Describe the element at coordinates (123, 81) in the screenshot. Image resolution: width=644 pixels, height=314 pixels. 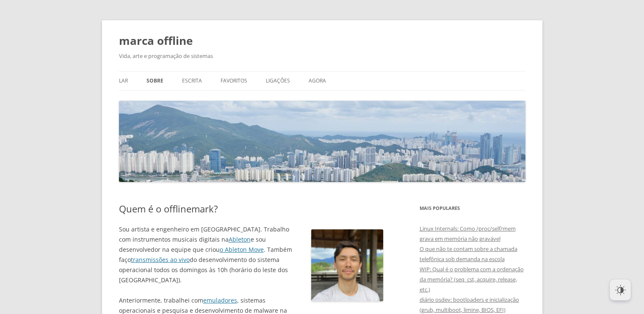
I see `a: Lar` at that location.